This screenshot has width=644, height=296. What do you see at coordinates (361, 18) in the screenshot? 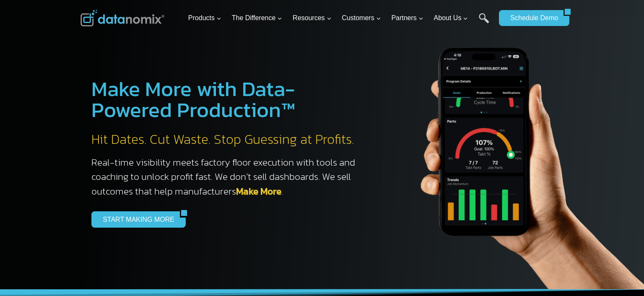
I see `span: Customers` at bounding box center [361, 18].